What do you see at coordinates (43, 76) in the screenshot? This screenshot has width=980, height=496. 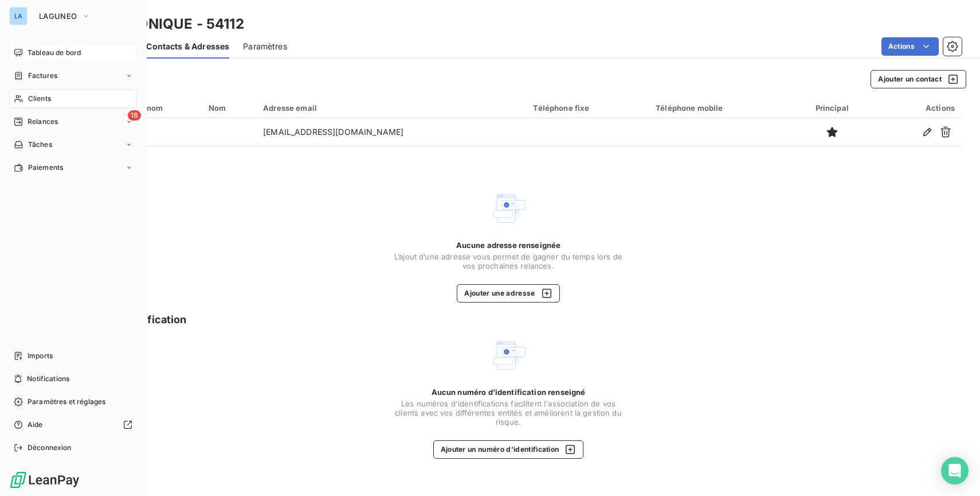 I see `span: Factures` at bounding box center [43, 76].